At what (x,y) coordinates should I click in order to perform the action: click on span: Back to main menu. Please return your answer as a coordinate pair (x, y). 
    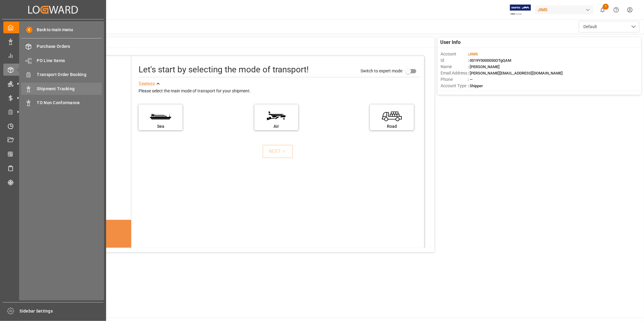
    Looking at the image, I should click on (53, 30).